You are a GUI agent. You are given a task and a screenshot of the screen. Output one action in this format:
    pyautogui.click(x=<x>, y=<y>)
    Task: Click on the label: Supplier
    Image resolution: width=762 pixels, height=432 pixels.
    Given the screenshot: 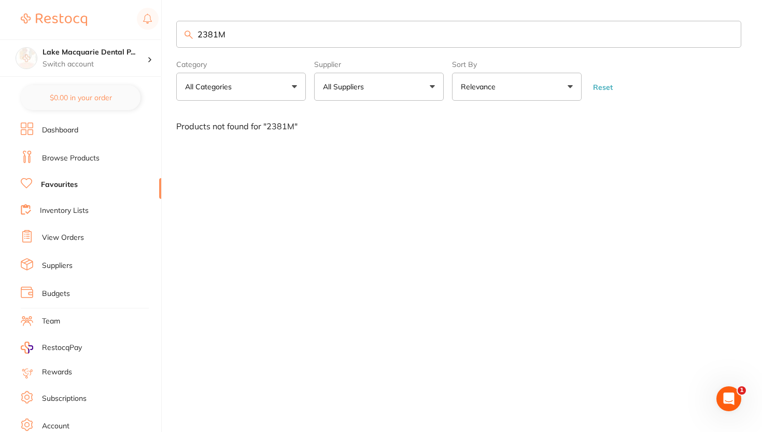 What is the action you would take?
    pyautogui.click(x=379, y=64)
    